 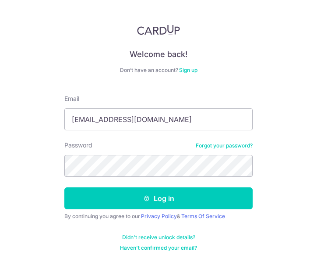 What do you see at coordinates (159, 119) in the screenshot?
I see `input: Enter your Email` at bounding box center [159, 119].